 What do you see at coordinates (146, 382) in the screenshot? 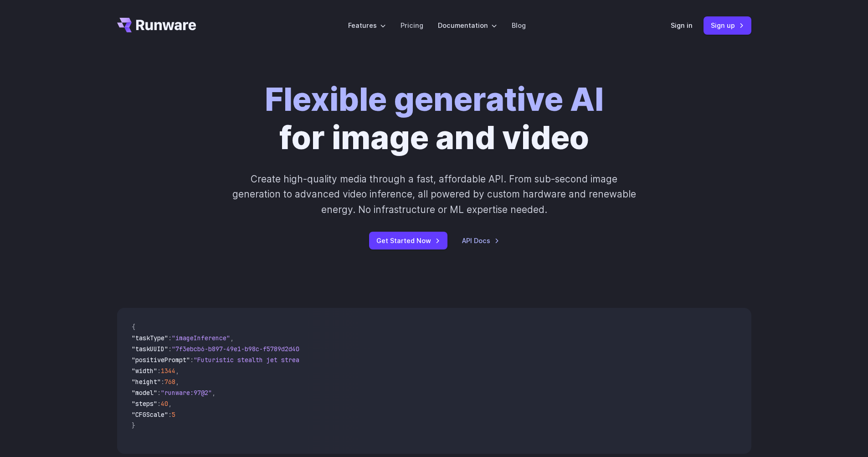
I see `span: "height"` at bounding box center [146, 382].